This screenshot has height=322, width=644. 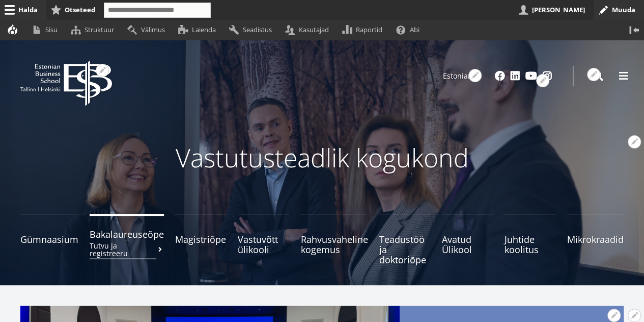 What do you see at coordinates (595, 239) in the screenshot?
I see `a: Mikrokraadid` at bounding box center [595, 239].